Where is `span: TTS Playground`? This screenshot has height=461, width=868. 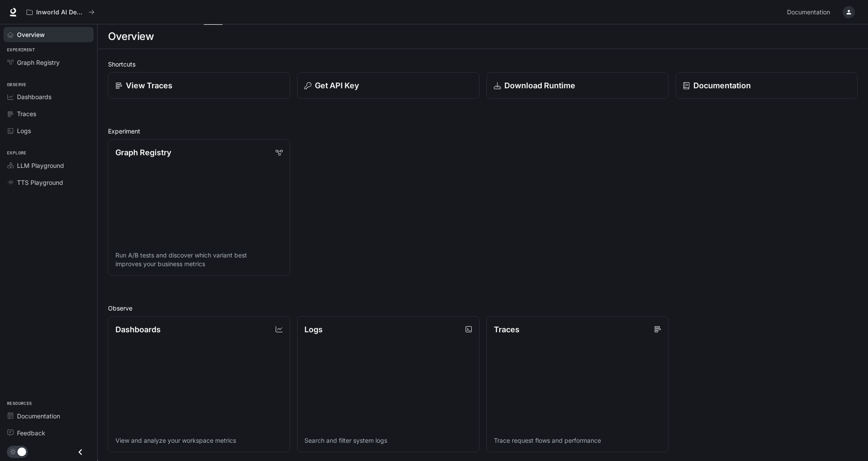
span: TTS Playground is located at coordinates (40, 182).